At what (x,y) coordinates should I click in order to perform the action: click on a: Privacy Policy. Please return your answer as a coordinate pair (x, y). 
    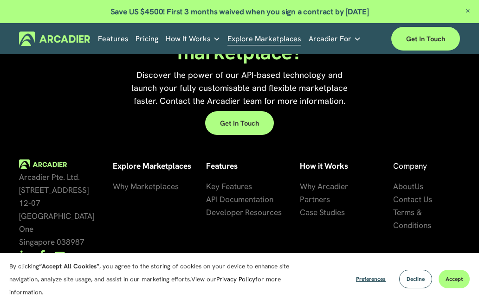
    Looking at the image, I should click on (236, 279).